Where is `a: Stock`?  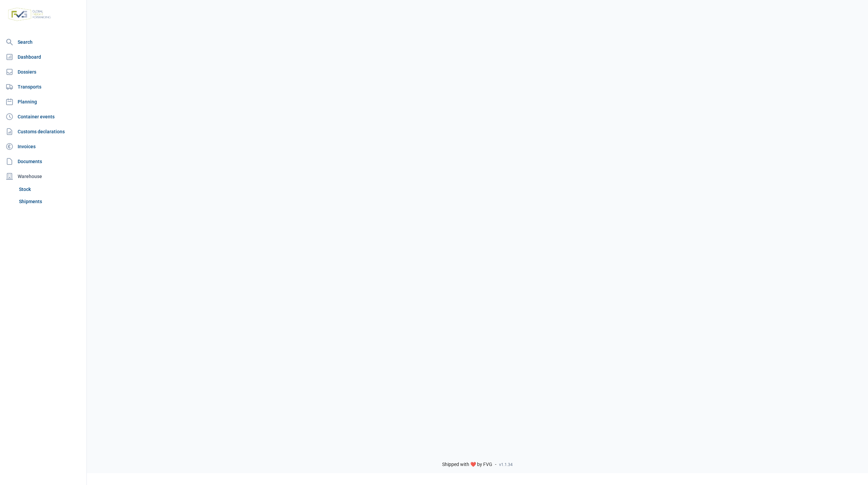 a: Stock is located at coordinates (49, 190).